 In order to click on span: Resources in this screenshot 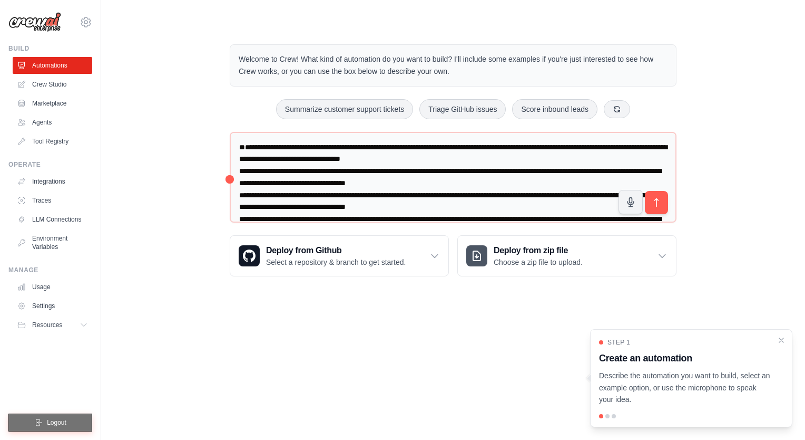, I will do `click(47, 325)`.